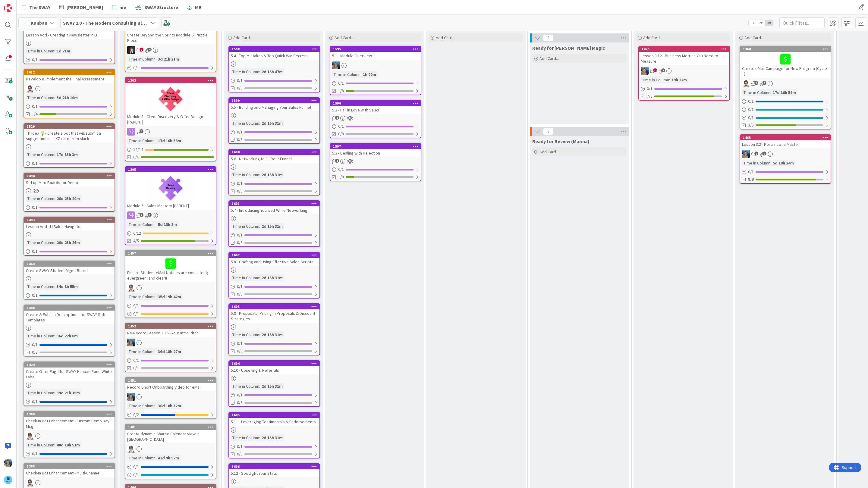  Describe the element at coordinates (69, 280) in the screenshot. I see `a: 1464Create SWAY Student Mgmt BoardTime in Column:34d 1h 55m0/1` at that location.